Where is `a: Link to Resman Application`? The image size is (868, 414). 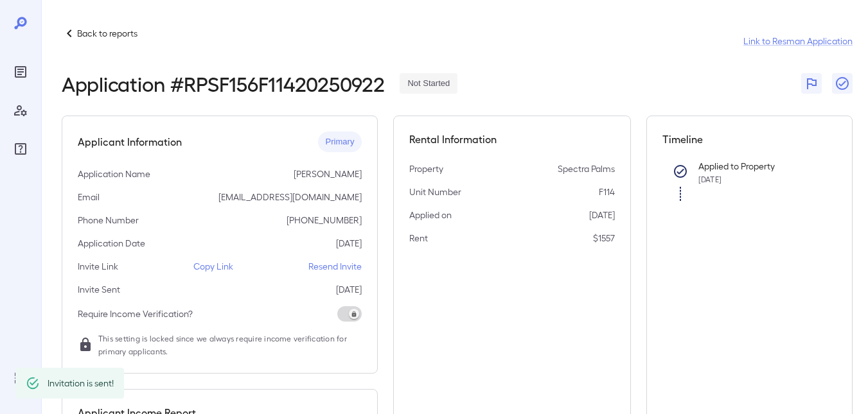 a: Link to Resman Application is located at coordinates (797, 41).